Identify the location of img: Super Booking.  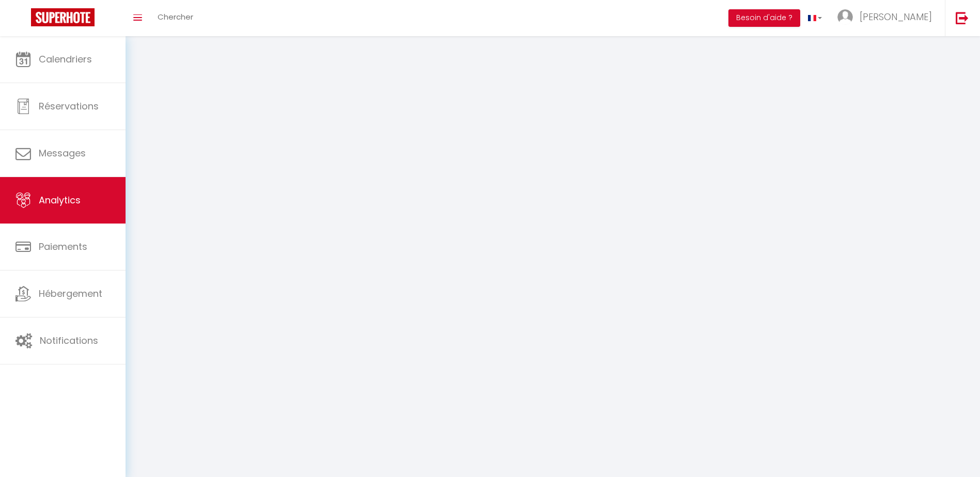
(63, 17).